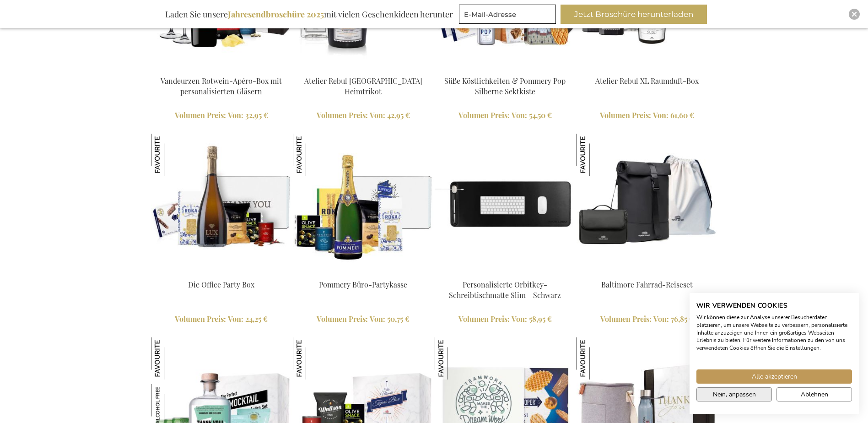  I want to click on img: Personalisierte Orbitkey-Schreibtischmatte Slim - Schwarz, so click(505, 204).